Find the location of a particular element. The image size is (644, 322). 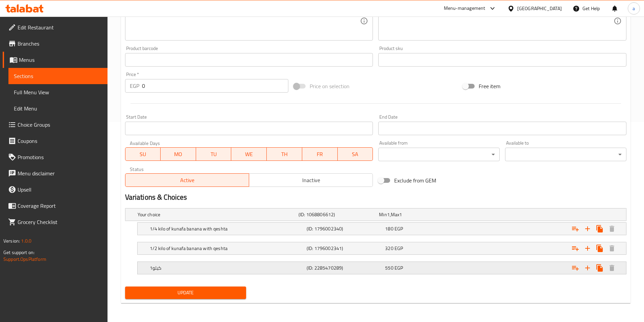

button: FR is located at coordinates (320, 154).